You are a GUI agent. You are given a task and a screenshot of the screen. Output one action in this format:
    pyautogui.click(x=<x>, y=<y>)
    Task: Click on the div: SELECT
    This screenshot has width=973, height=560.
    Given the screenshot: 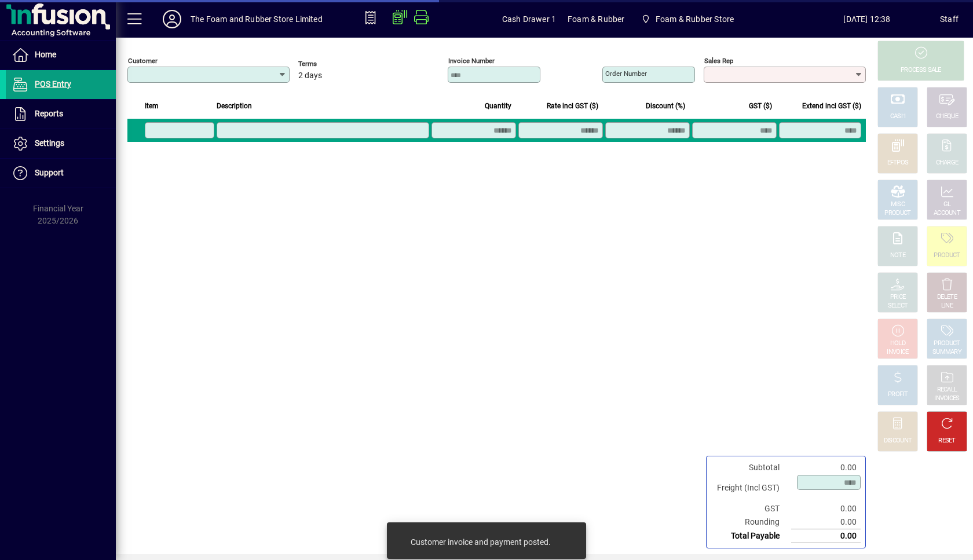 What is the action you would take?
    pyautogui.click(x=898, y=306)
    